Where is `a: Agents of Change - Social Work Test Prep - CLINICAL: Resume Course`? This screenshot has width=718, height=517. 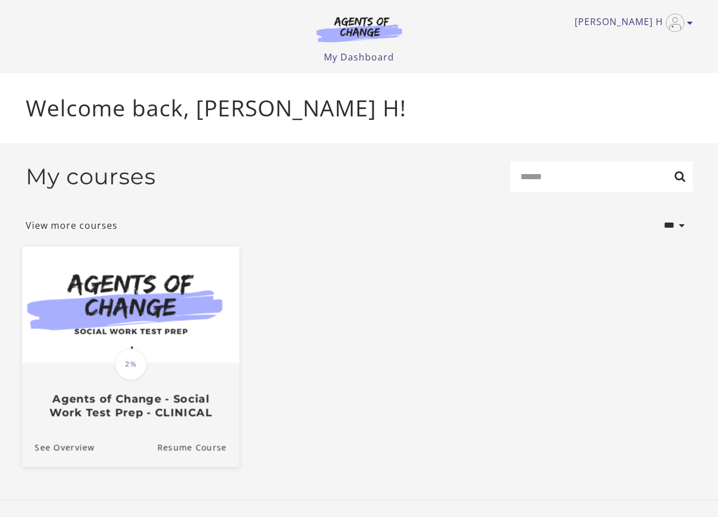 a: Agents of Change - Social Work Test Prep - CLINICAL: Resume Course is located at coordinates (198, 448).